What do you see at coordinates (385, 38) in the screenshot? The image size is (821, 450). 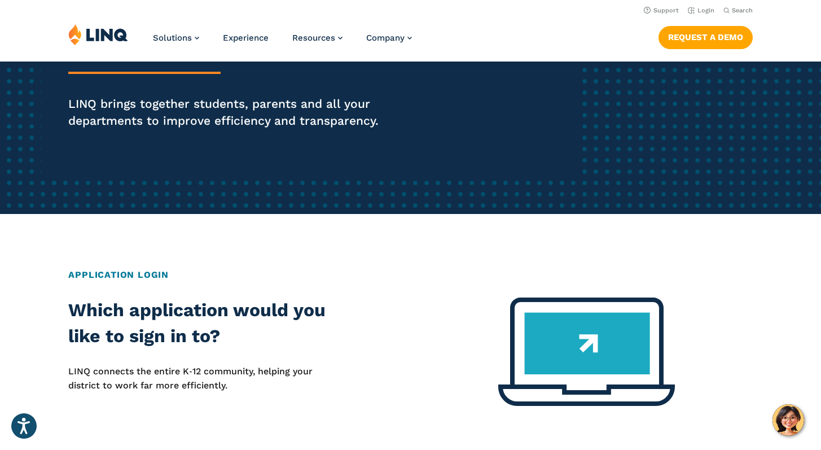 I see `span: Company` at bounding box center [385, 38].